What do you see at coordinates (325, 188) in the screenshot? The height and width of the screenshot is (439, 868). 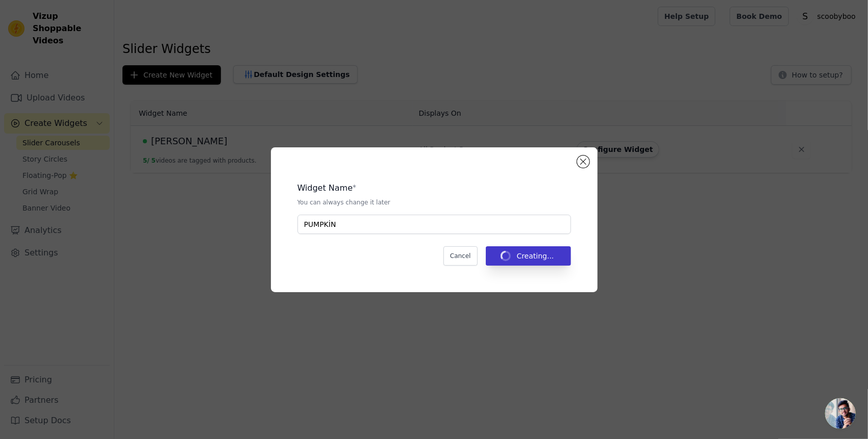 I see `legend: Widget Name` at bounding box center [325, 188].